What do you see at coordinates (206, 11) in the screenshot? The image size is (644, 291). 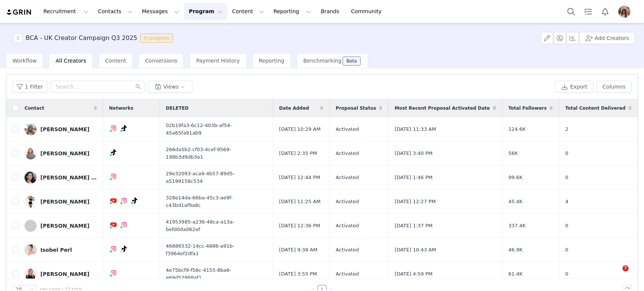 I see `button: Program` at bounding box center [206, 11].